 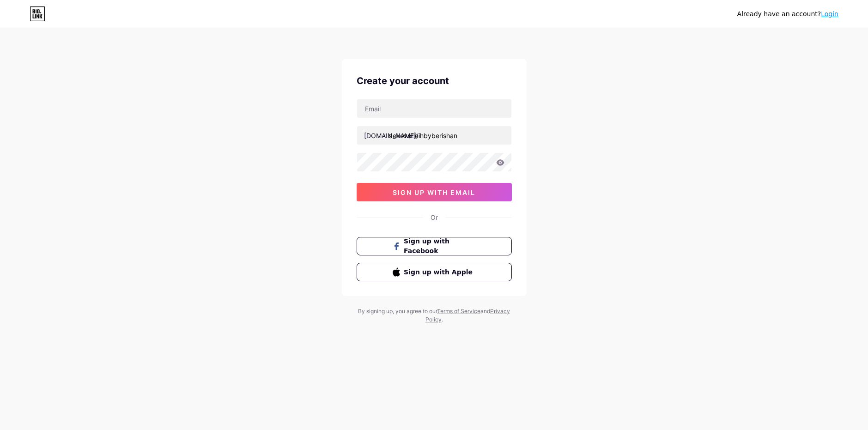 I want to click on button: sign up with email, so click(x=434, y=192).